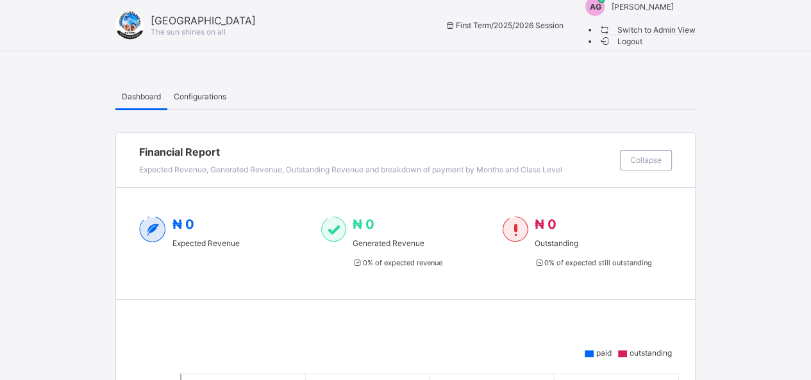  I want to click on span: outstanding, so click(651, 353).